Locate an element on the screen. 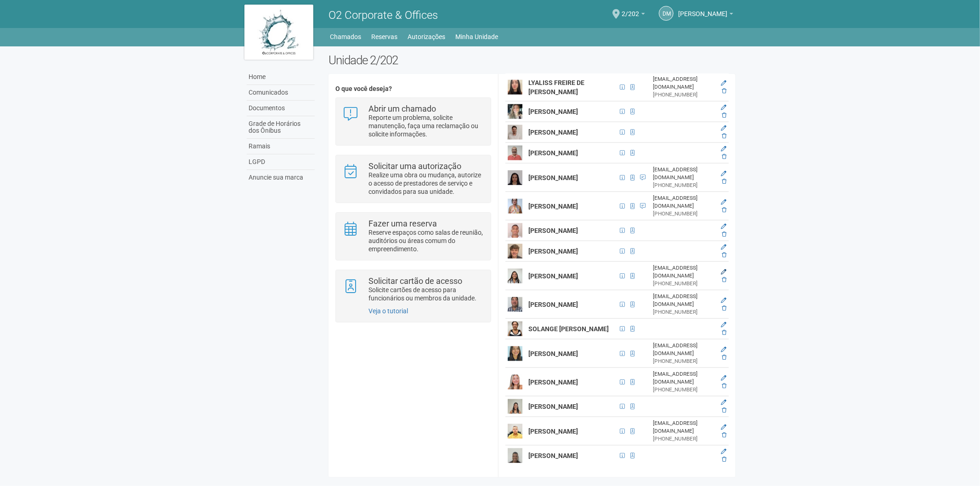  strong: Abrir um chamado is located at coordinates (402, 108).